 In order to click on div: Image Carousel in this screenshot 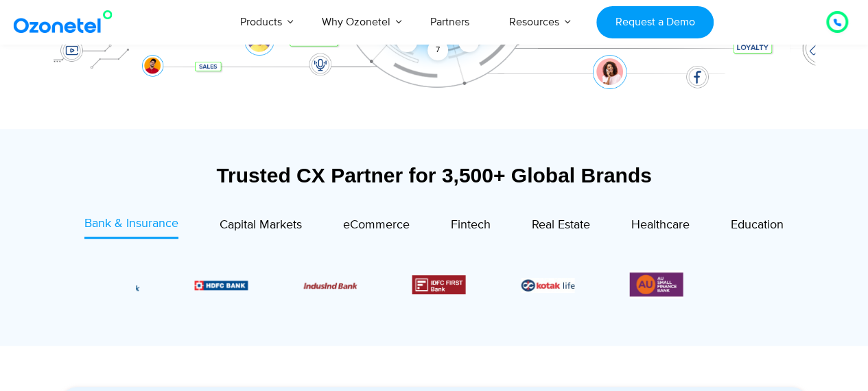, I will do `click(434, 284)`.